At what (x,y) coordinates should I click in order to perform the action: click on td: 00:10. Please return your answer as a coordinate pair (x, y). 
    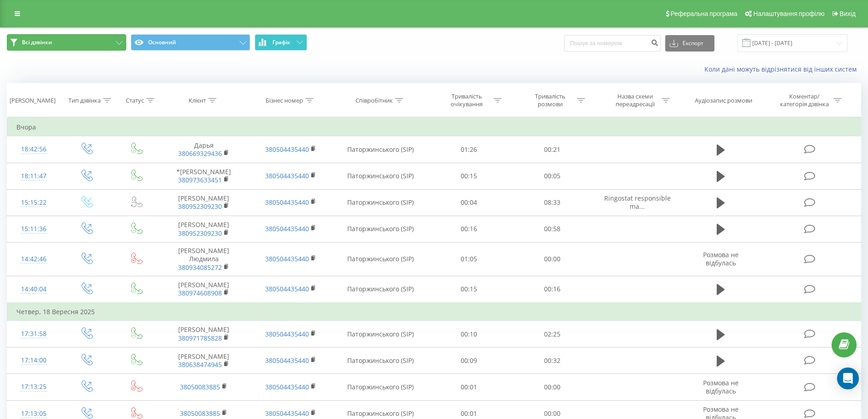
    Looking at the image, I should click on (469, 334).